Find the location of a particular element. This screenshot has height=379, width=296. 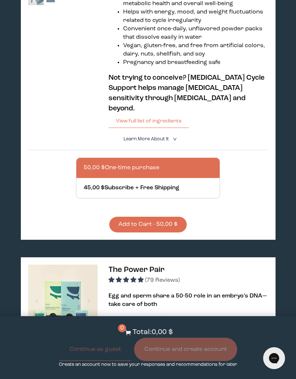

span: (79 Reviews) is located at coordinates (162, 281).